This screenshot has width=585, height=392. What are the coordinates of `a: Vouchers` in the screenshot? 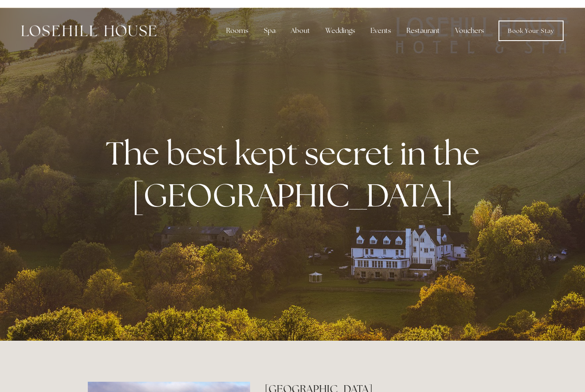 It's located at (469, 23).